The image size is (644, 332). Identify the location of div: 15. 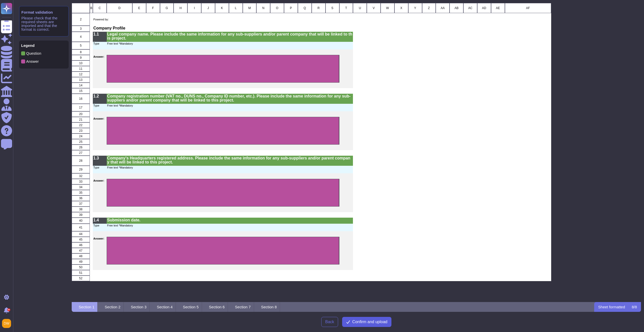
(81, 91).